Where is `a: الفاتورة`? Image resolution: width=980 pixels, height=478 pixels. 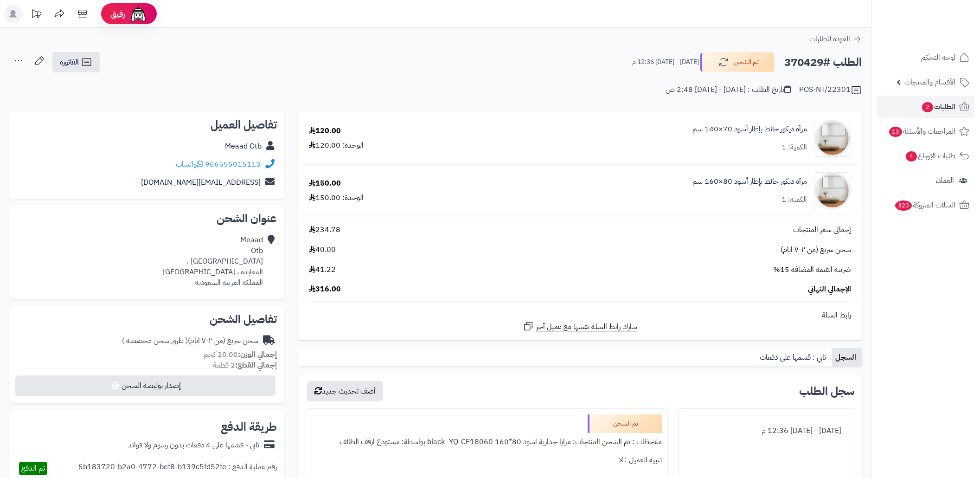
a: الفاتورة is located at coordinates (76, 62).